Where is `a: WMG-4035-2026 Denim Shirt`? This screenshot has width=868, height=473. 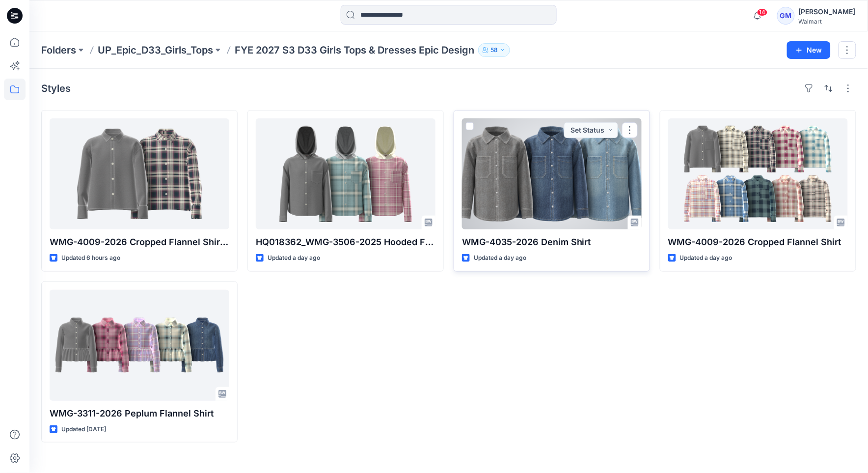
a: WMG-4035-2026 Denim Shirt is located at coordinates (552, 174).